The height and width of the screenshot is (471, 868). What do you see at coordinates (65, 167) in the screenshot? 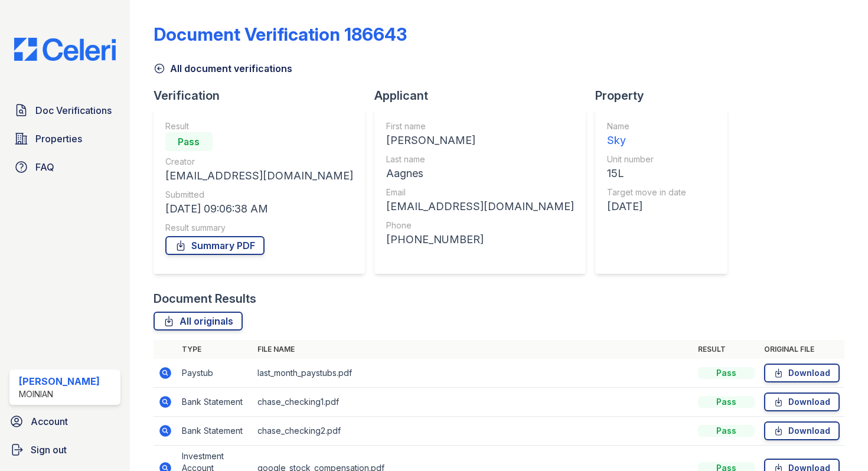
I see `a: FAQ` at bounding box center [65, 167].